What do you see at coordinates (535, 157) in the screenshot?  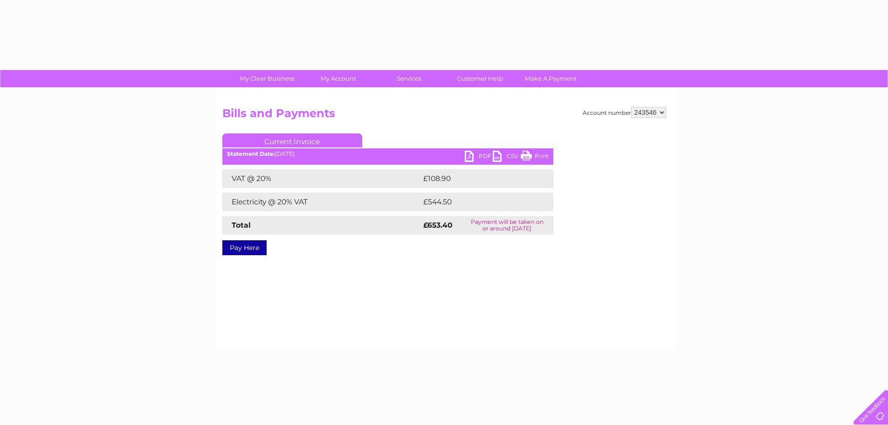 I see `a: Print` at bounding box center [535, 157].